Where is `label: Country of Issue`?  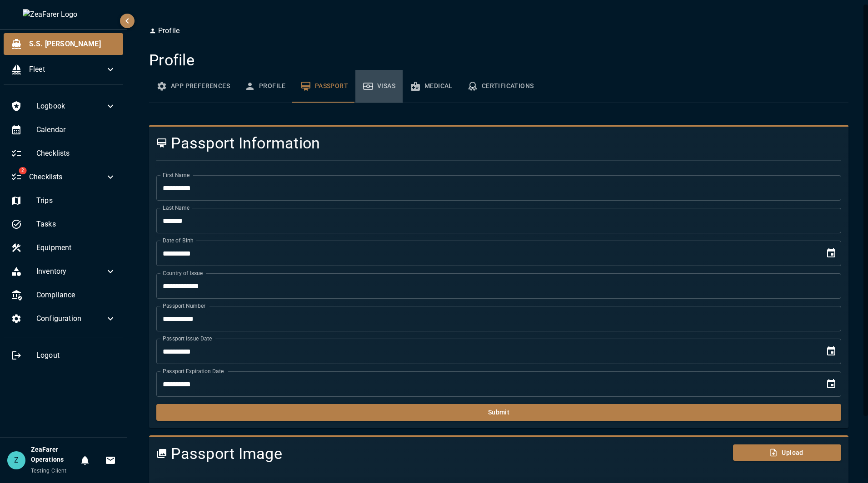
label: Country of Issue is located at coordinates (182, 273).